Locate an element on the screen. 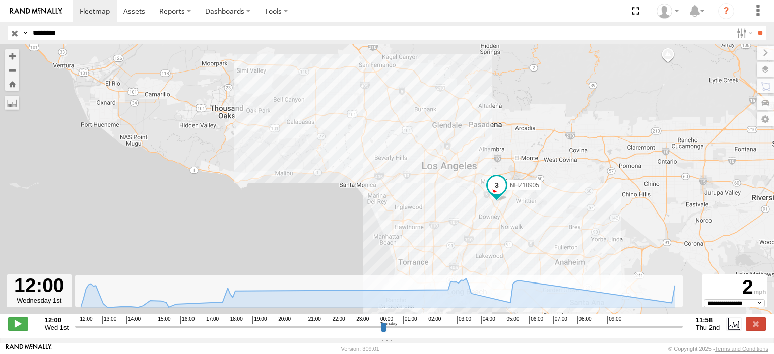 Image resolution: width=774 pixels, height=354 pixels. button: Zoom out is located at coordinates (12, 70).